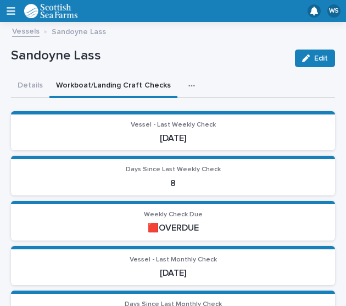 The height and width of the screenshot is (306, 346). What do you see at coordinates (173, 169) in the screenshot?
I see `span: Days Since Last Weekly Check` at bounding box center [173, 169].